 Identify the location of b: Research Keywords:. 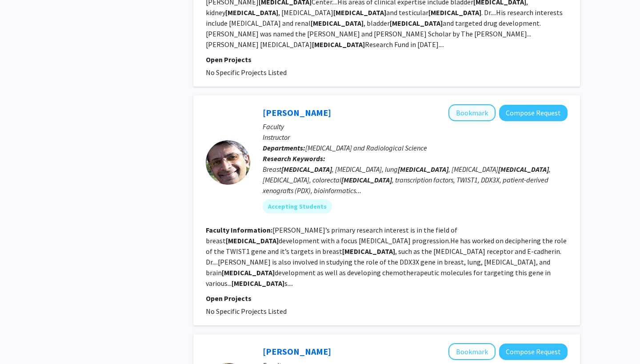
(294, 159).